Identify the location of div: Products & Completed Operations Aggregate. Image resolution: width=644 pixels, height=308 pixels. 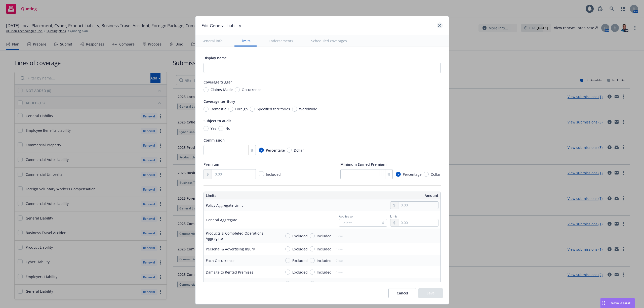
(242, 236).